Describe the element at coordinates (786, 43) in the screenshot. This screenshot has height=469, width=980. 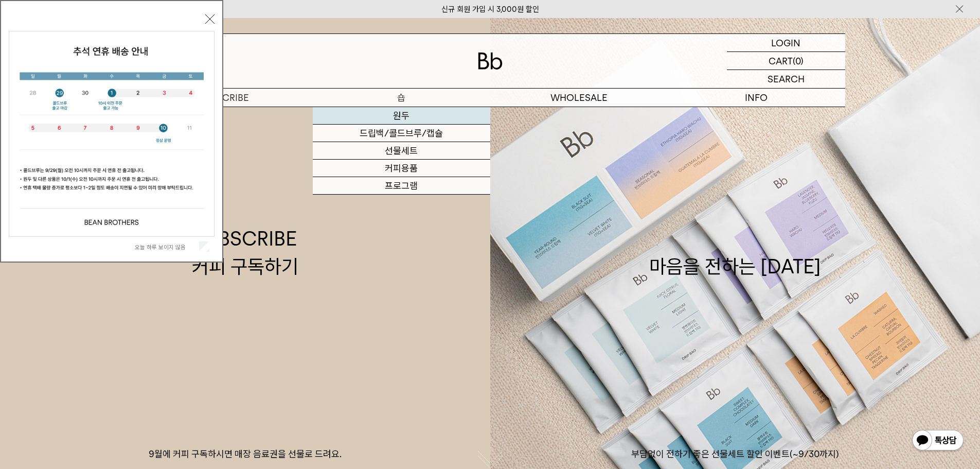
I see `p: LOGIN` at that location.